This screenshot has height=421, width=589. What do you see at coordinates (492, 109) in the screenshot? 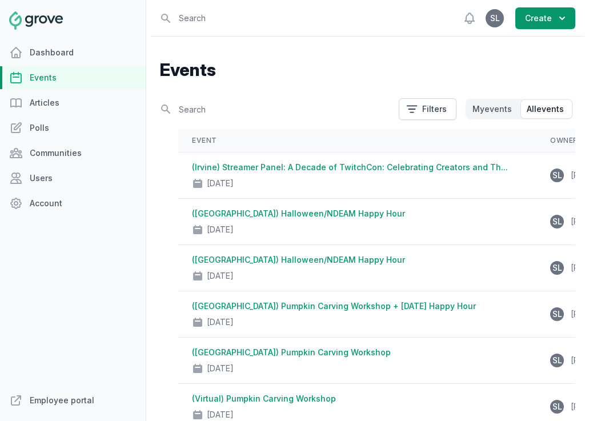
I see `span: My events` at bounding box center [492, 109].